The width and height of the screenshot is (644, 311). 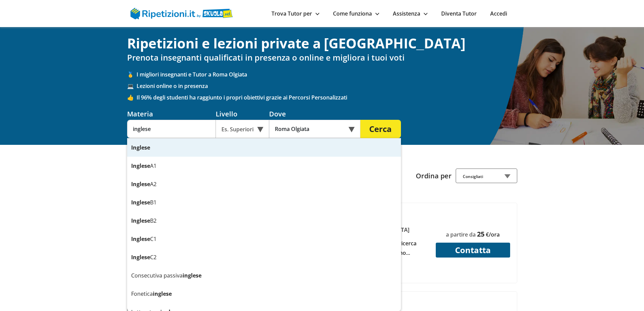 What do you see at coordinates (181, 14) in the screenshot?
I see `img: logo Skuola.net | Ripetizioni.it` at bounding box center [181, 14].